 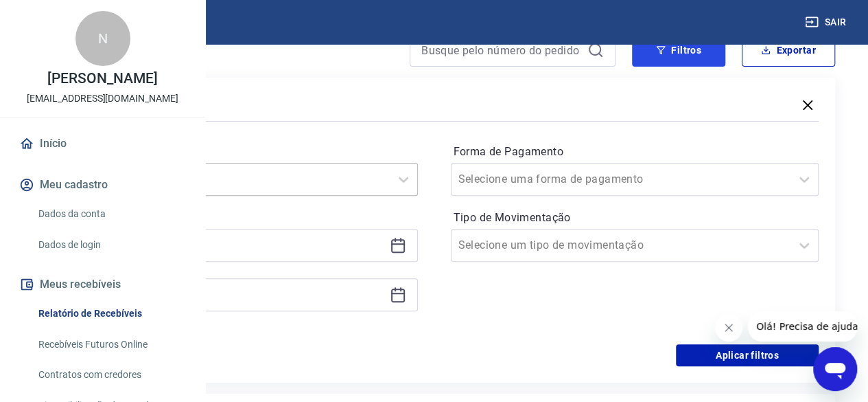 What do you see at coordinates (110, 374) in the screenshot?
I see `a: Contratos com credores` at bounding box center [110, 374].